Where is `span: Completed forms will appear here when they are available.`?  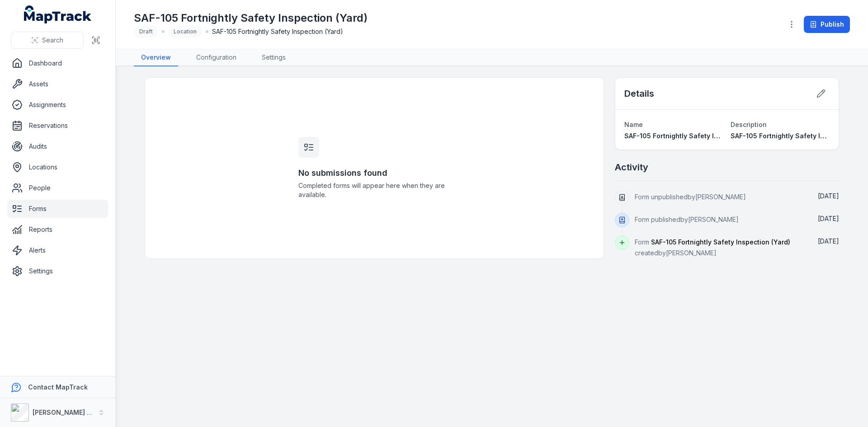 span: Completed forms will appear here when they are available. is located at coordinates (374, 190).